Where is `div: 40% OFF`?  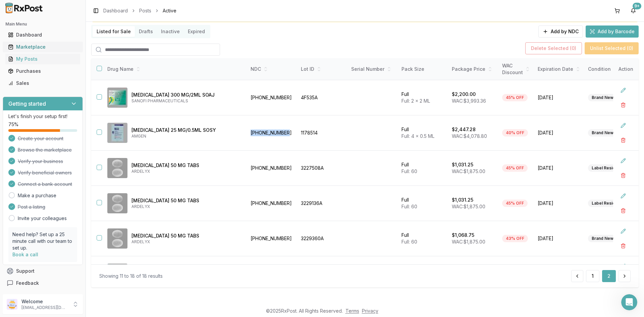
div: 40% OFF is located at coordinates (515, 133).